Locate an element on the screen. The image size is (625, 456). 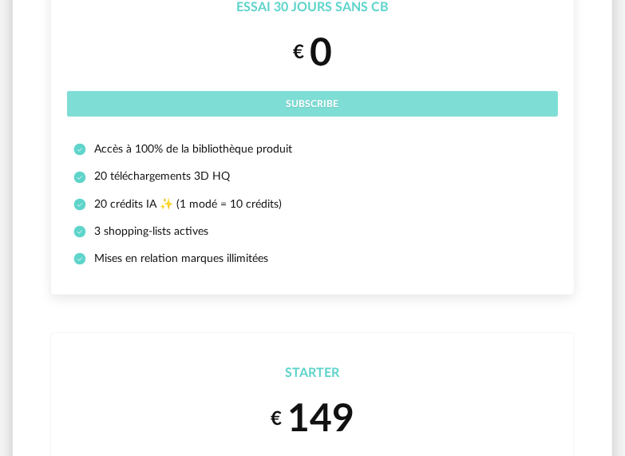
span: 149 is located at coordinates (321, 419).